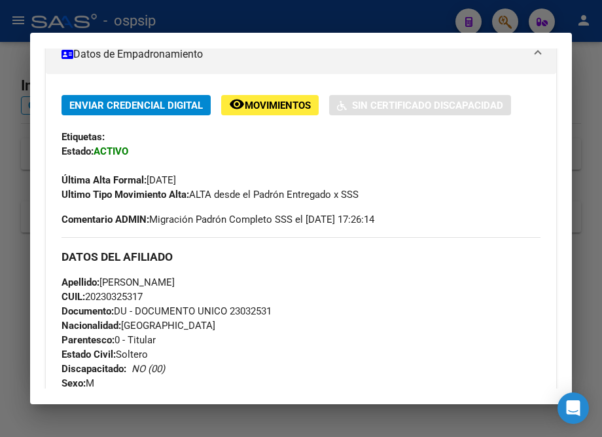 This screenshot has width=602, height=437. I want to click on strong: Sexo:, so click(73, 383).